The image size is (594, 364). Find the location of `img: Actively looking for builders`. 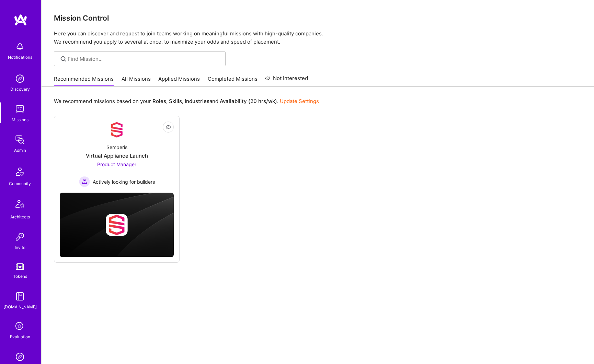

img: Actively looking for builders is located at coordinates (84, 182).